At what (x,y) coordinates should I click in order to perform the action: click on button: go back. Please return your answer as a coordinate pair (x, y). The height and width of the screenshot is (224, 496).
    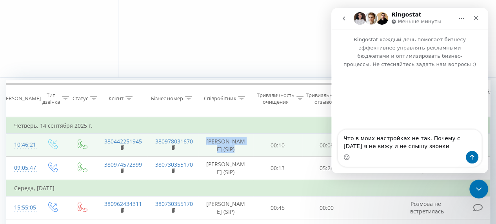
    Looking at the image, I should click on (13, 11).